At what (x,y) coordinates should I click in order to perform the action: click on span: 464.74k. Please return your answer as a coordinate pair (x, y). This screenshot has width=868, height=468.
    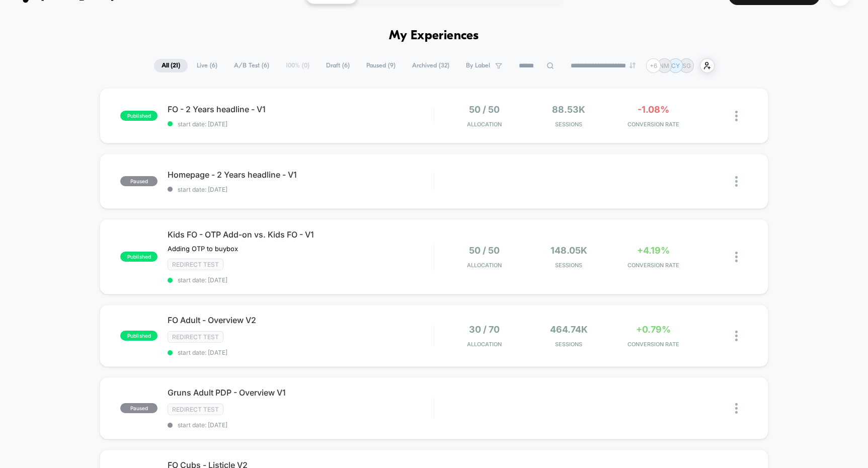
    Looking at the image, I should click on (568, 329).